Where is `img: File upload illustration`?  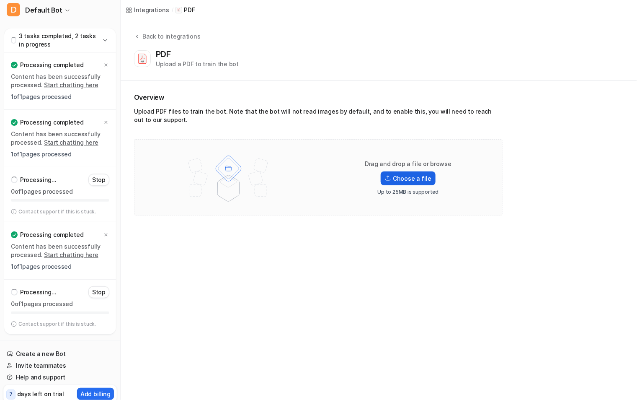 img: File upload illustration is located at coordinates (228, 177).